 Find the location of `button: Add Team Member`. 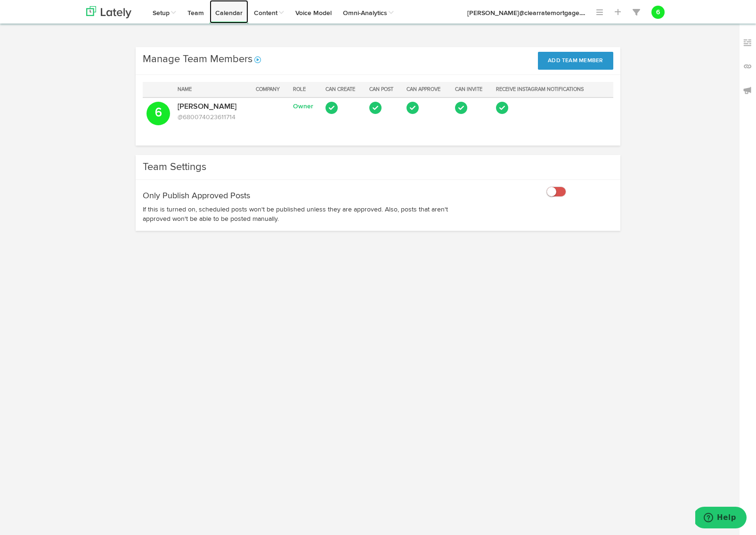

button: Add Team Member is located at coordinates (575, 61).